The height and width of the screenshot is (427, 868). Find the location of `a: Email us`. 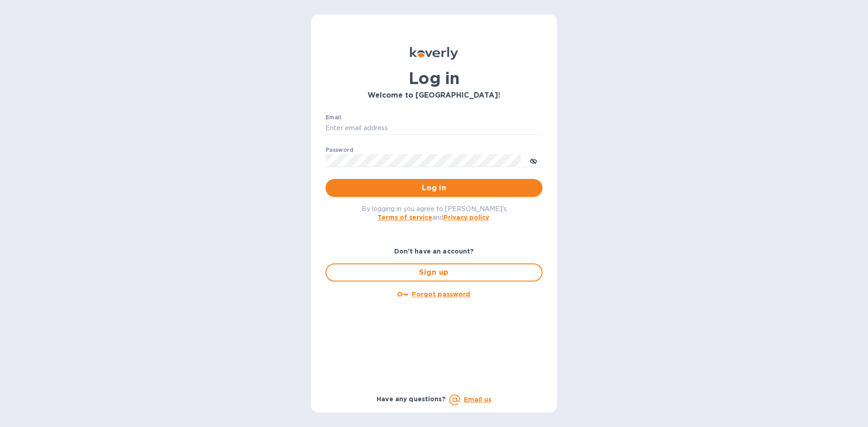

a: Email us is located at coordinates (477, 400).